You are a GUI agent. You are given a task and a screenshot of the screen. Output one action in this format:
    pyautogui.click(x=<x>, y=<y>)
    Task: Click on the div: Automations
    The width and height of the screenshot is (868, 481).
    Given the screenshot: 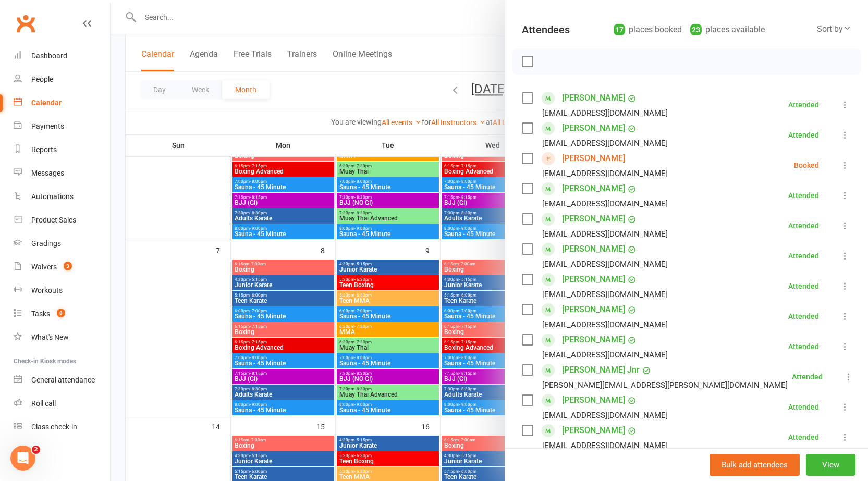 What is the action you would take?
    pyautogui.click(x=52, y=197)
    